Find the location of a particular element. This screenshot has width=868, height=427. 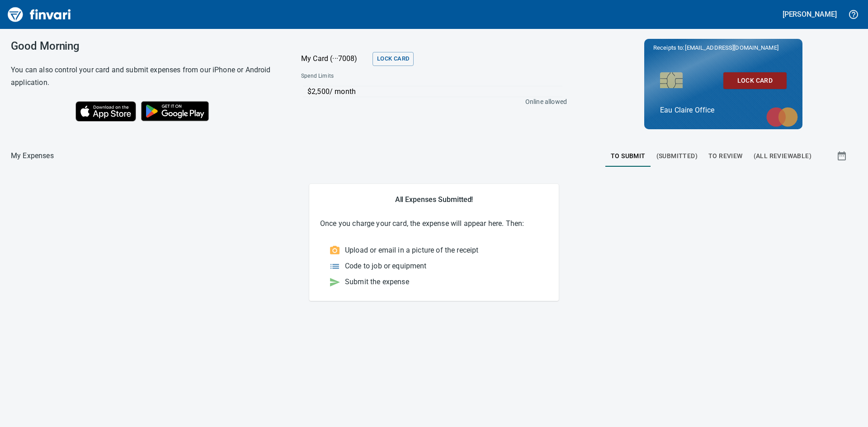

p: My Card (···7008) is located at coordinates (335, 59).